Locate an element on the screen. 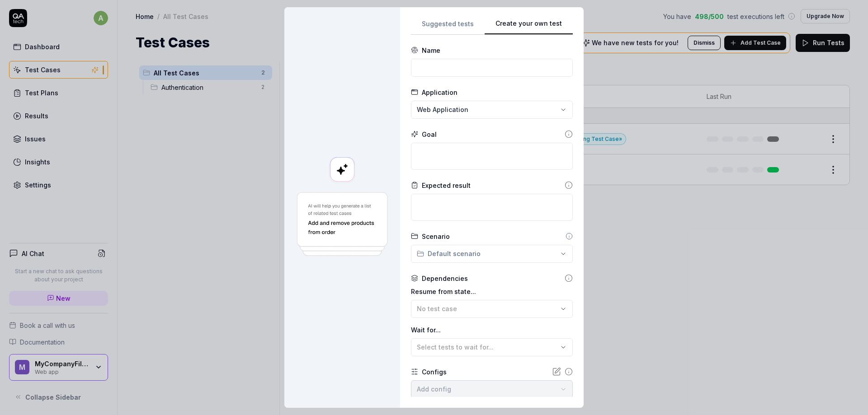  div: Name is located at coordinates (431, 50).